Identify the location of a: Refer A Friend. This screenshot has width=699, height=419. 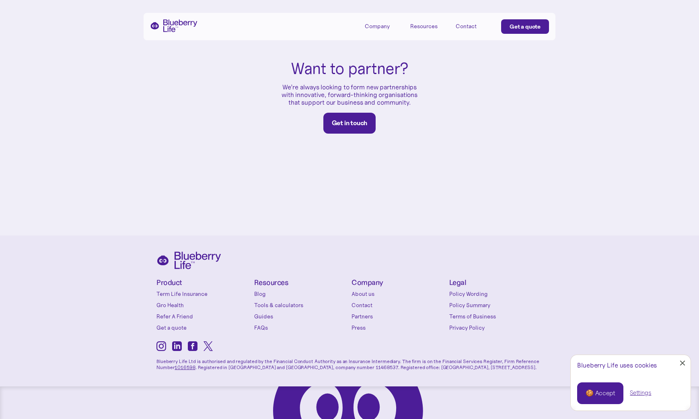
(203, 316).